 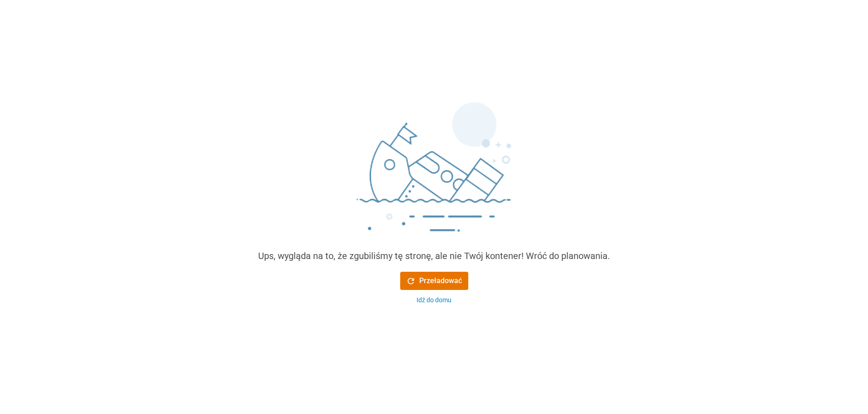 I want to click on font: Idź do domu, so click(x=434, y=300).